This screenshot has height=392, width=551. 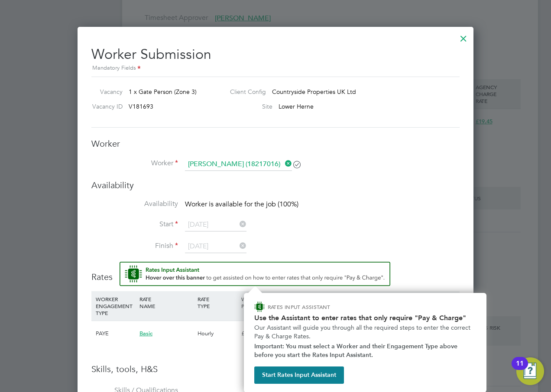 I want to click on p: RATES INPUT ASSISTANT, so click(x=322, y=307).